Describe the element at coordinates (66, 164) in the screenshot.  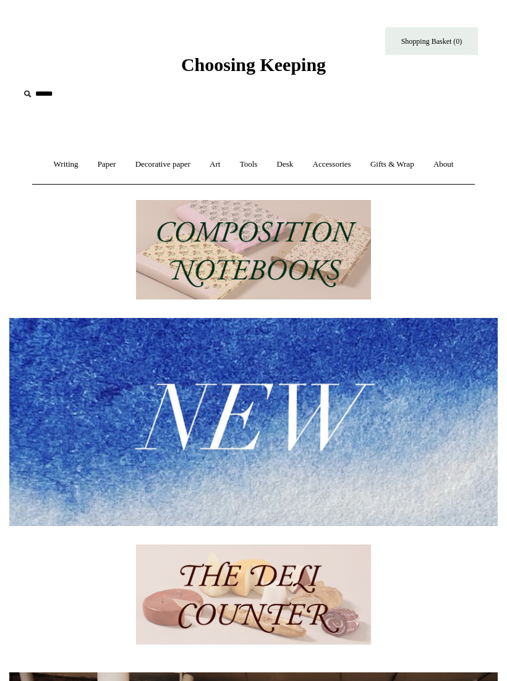
I see `a: Writing` at that location.